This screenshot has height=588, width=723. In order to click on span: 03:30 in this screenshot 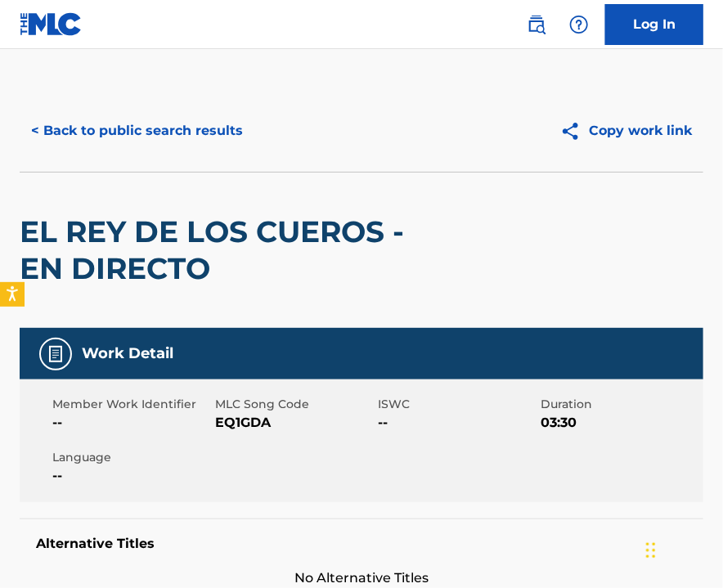, I will do `click(620, 423)`.